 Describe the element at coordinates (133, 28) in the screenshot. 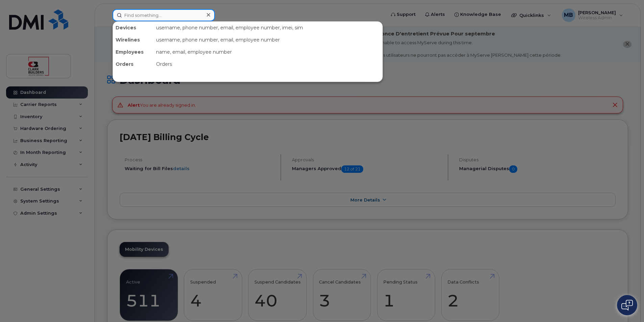

I see `div: Devices` at that location.